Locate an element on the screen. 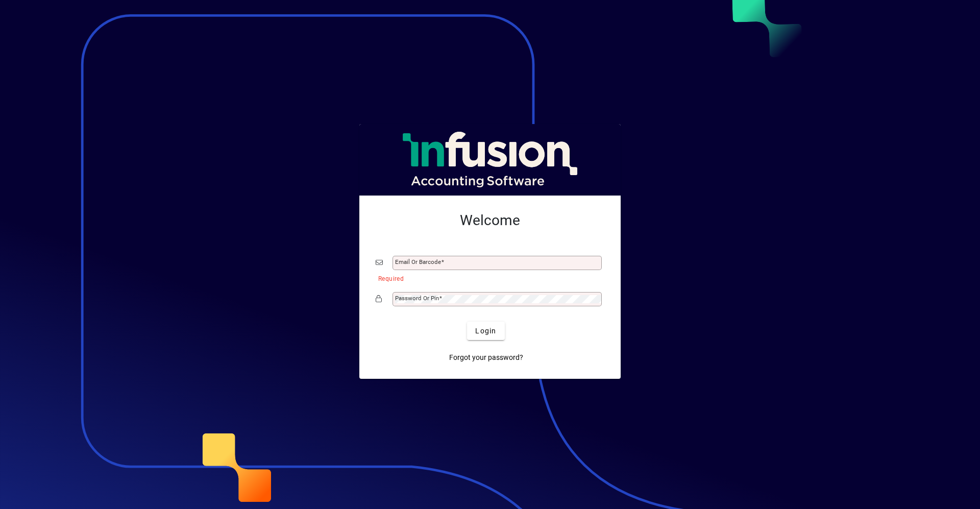 Image resolution: width=980 pixels, height=509 pixels. mat-error: Required is located at coordinates (488, 278).